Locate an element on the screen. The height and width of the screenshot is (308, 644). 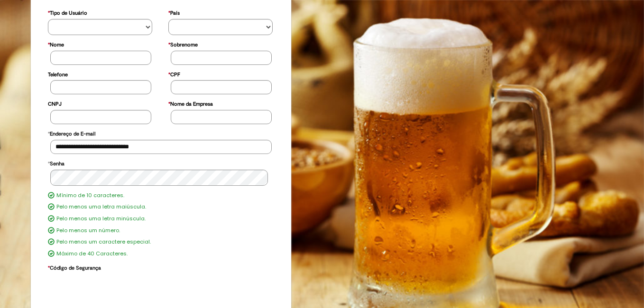
label: CPF is located at coordinates (174, 73).